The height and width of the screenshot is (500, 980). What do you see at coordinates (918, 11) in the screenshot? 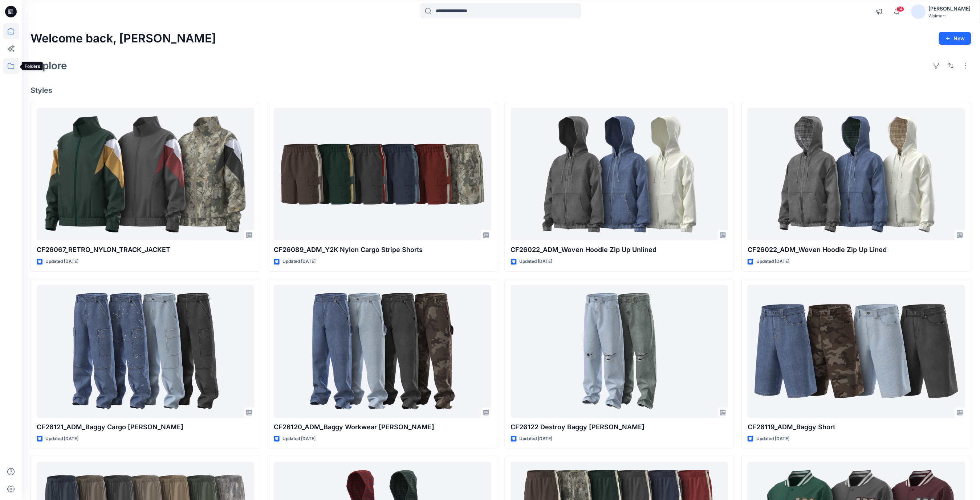
I see `img: avatar` at bounding box center [918, 11].